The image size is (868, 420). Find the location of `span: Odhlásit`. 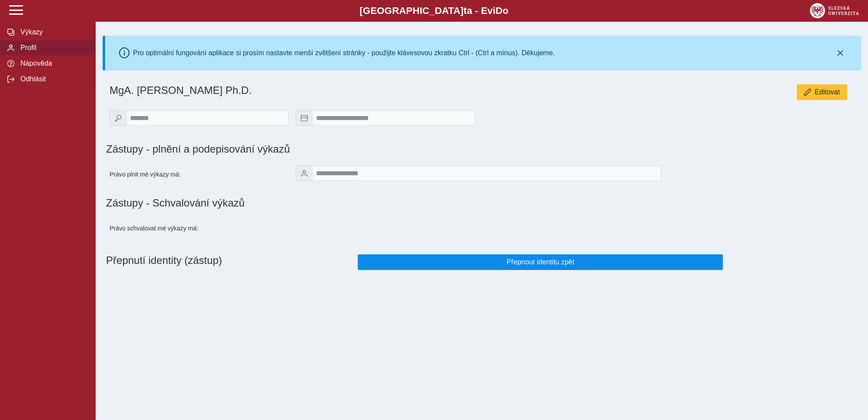

span: Odhlásit is located at coordinates (53, 79).